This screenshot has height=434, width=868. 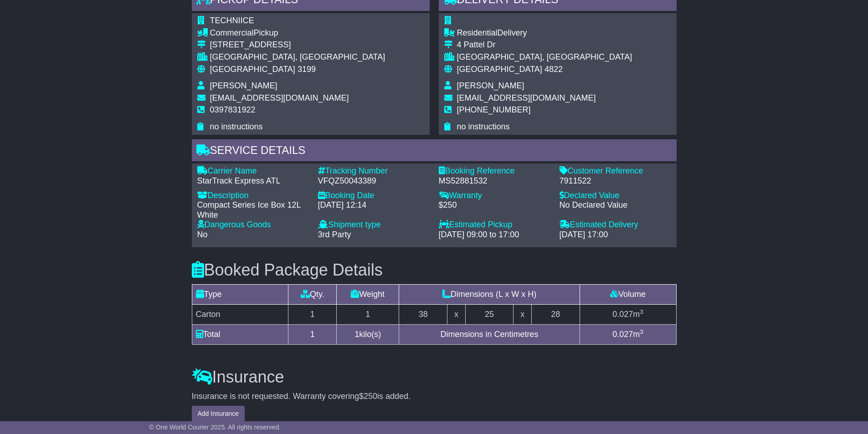 What do you see at coordinates (489, 294) in the screenshot?
I see `td: Dimensions (L x W x H)` at bounding box center [489, 294].